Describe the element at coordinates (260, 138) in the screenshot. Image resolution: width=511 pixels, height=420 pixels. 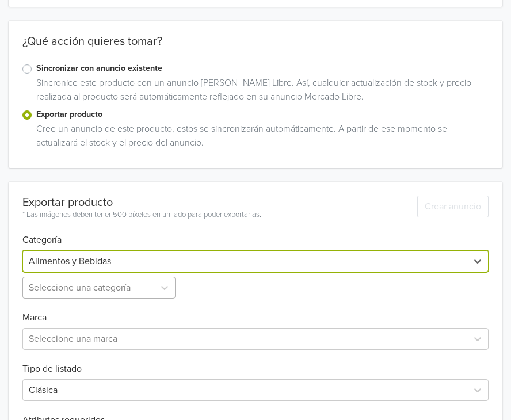
I see `div: Cree un anuncio de este producto, estos se sincronizarán automáticamente. A partir de ese momento...` at that location.